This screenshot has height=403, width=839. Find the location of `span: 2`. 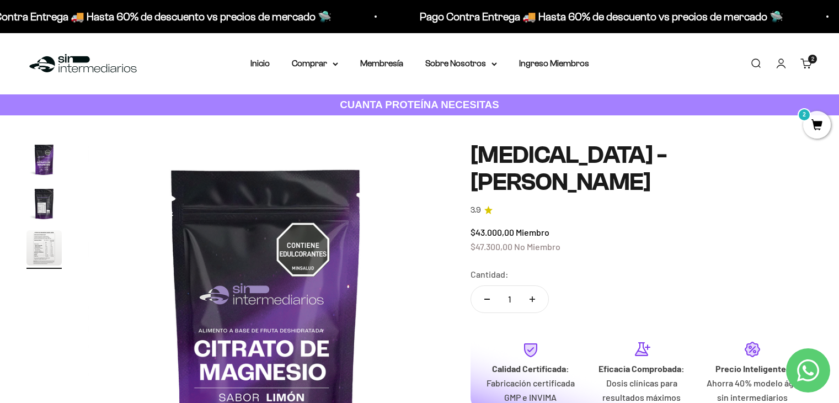

span: 2 is located at coordinates (813, 59).